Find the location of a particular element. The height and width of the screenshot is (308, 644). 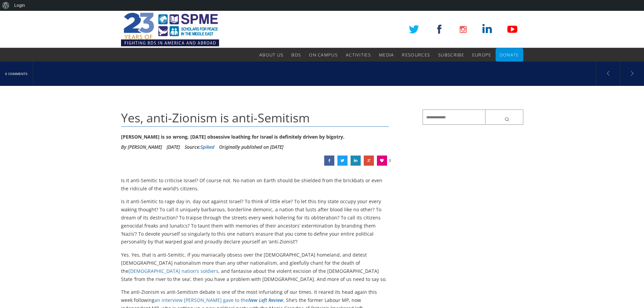

span: BDS is located at coordinates (296, 55).